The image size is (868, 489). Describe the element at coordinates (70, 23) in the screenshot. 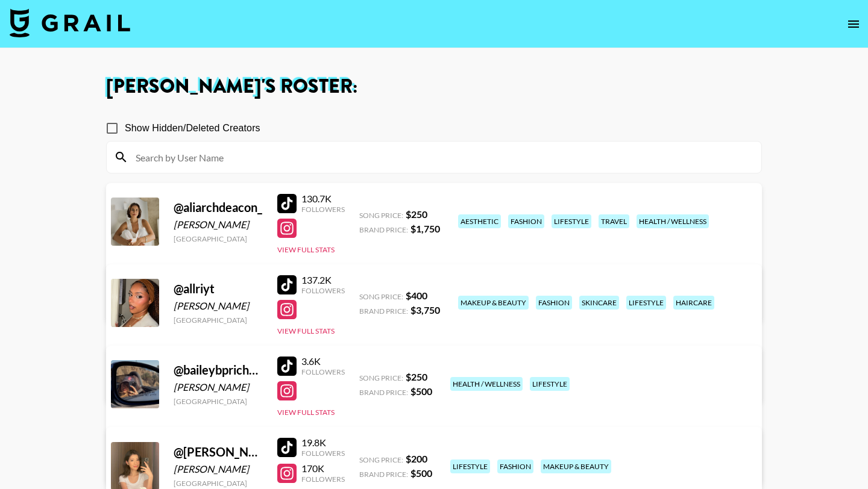

I see `img: Grail Talent` at that location.